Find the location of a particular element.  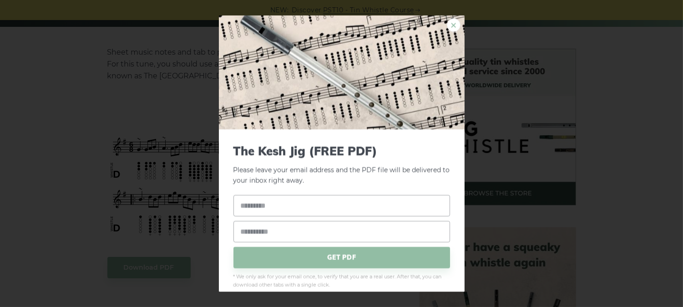

img: Tin Whistle Tab Preview is located at coordinates (342, 72).